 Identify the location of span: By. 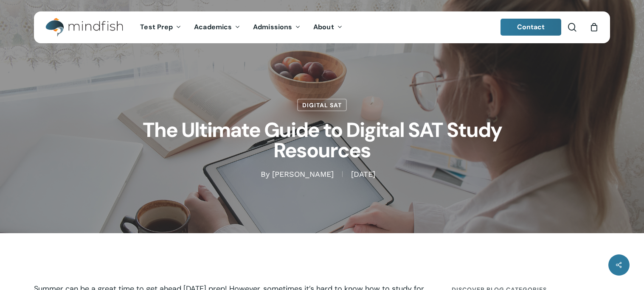
(265, 174).